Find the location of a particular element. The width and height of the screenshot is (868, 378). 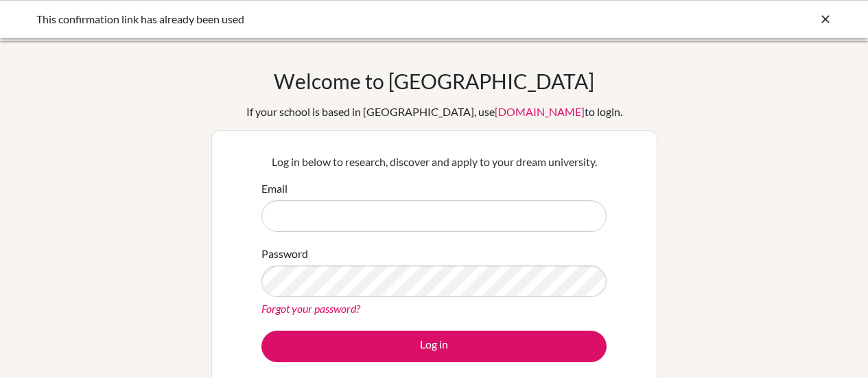

button: Log in is located at coordinates (434, 346).